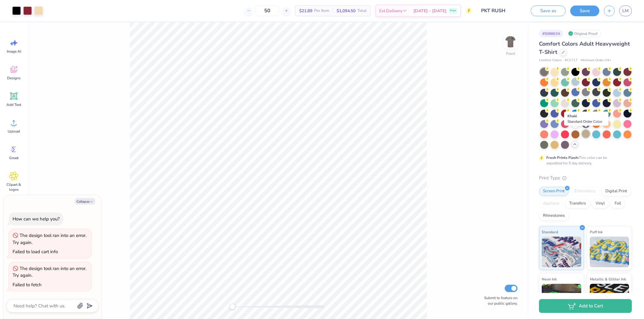 The height and width of the screenshot is (319, 644). I want to click on div: Digital Print, so click(616, 191).